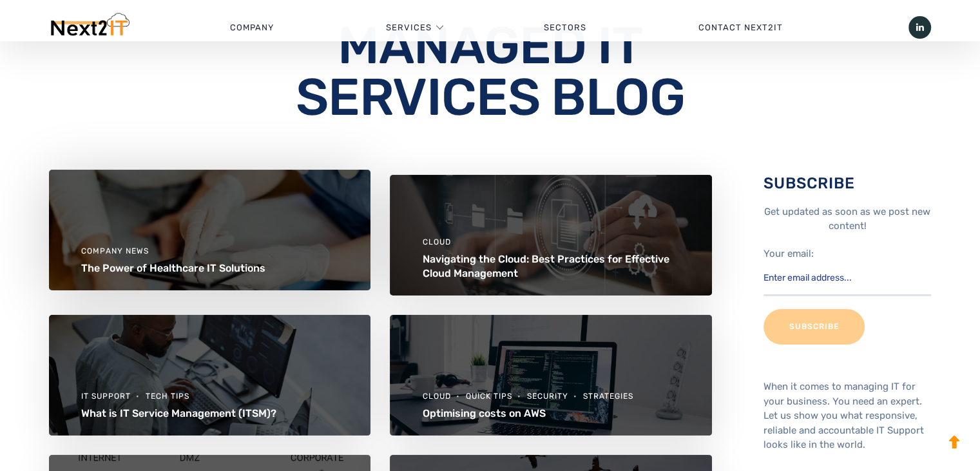 The image size is (980, 471). What do you see at coordinates (483, 413) in the screenshot?
I see `a: Optimising costs on AWS` at bounding box center [483, 413].